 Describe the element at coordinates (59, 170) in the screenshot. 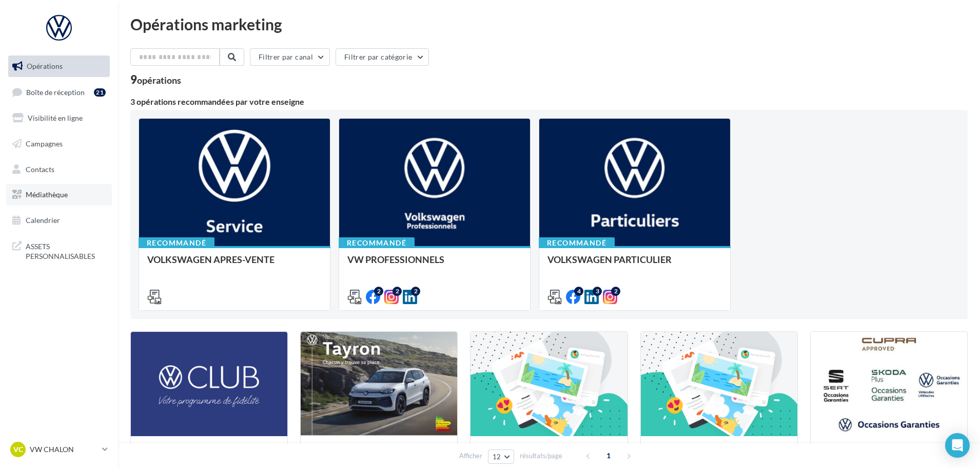

I see `a: Contacts` at that location.